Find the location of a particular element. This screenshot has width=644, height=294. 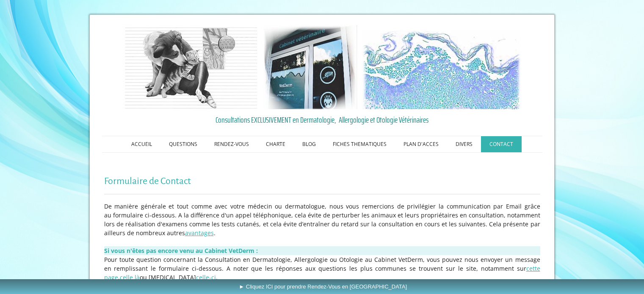

a: CHARTE is located at coordinates (276, 144).